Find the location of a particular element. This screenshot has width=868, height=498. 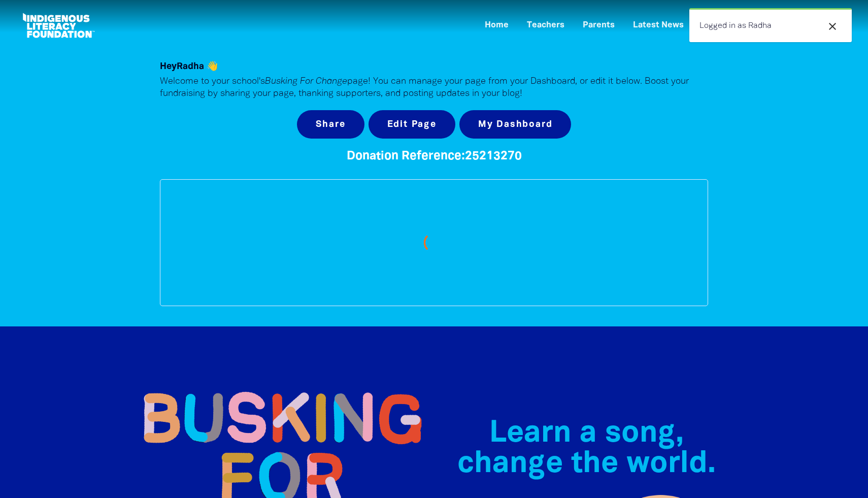

a: My Dashboard is located at coordinates (515, 124).